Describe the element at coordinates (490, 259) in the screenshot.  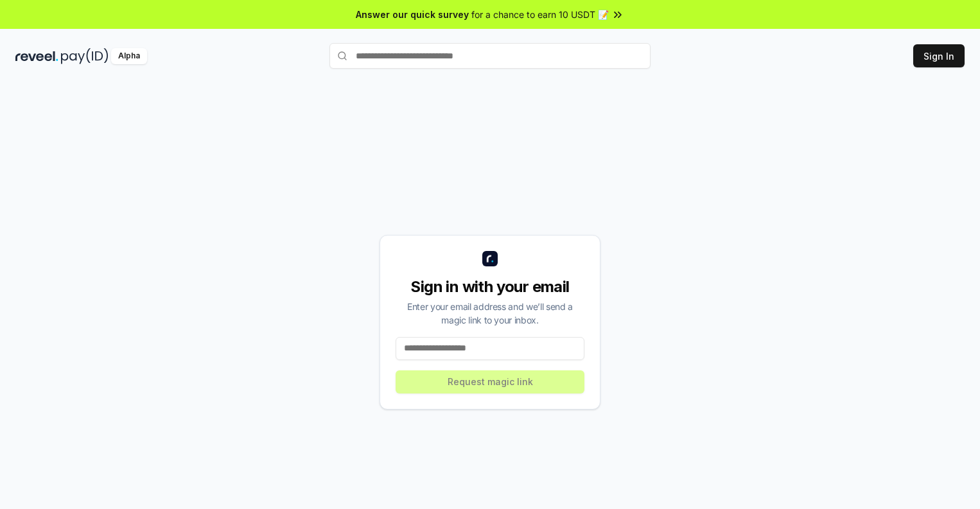
I see `img: logo_small` at that location.